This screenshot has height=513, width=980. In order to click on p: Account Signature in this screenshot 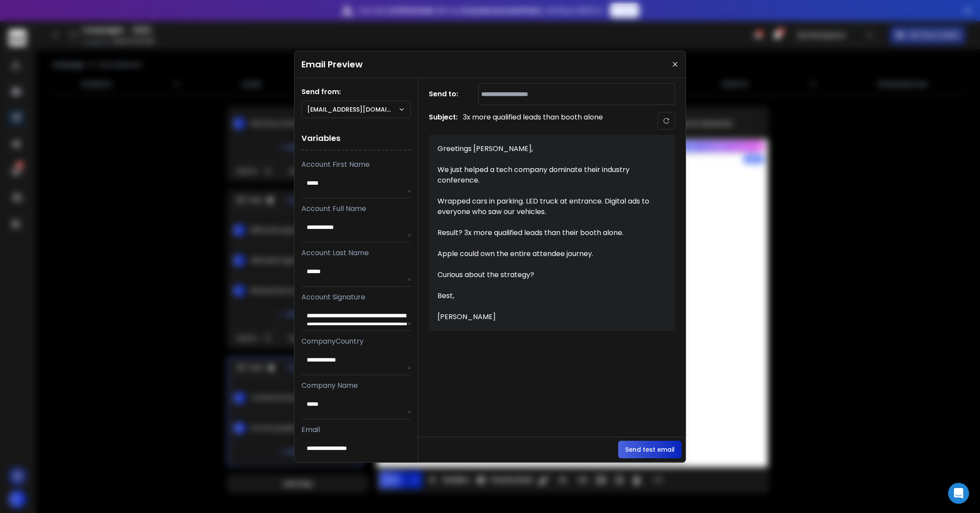, I will do `click(356, 297)`.